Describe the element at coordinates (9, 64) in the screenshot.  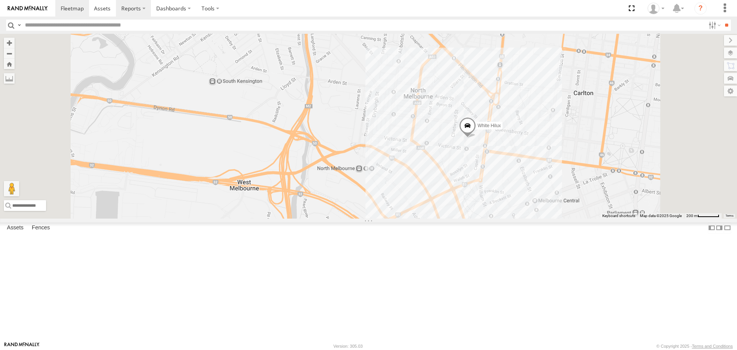
I see `button: Zoom Home` at that location.